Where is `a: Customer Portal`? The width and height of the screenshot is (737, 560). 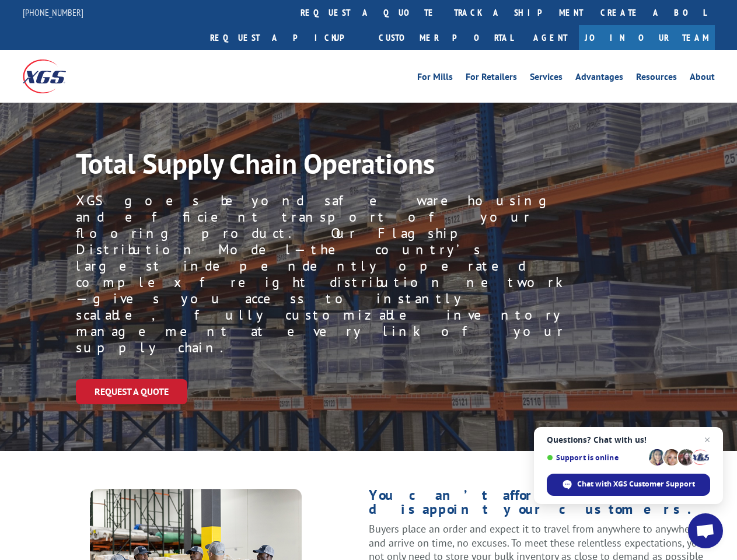
a: Customer Portal is located at coordinates (446, 37).